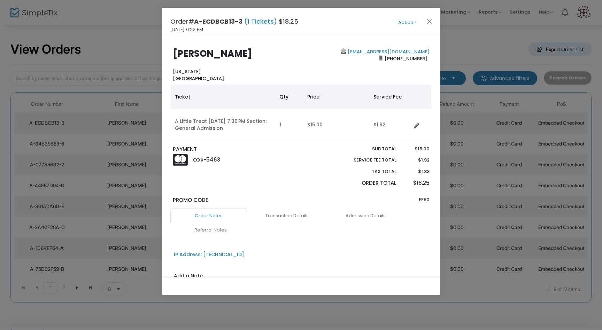  Describe the element at coordinates (336, 125) in the screenshot. I see `td: $15.00` at that location.